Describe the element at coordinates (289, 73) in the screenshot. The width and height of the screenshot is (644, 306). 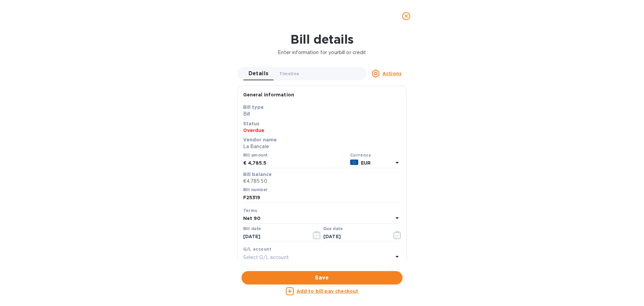
I see `span: Timeline` at that location.